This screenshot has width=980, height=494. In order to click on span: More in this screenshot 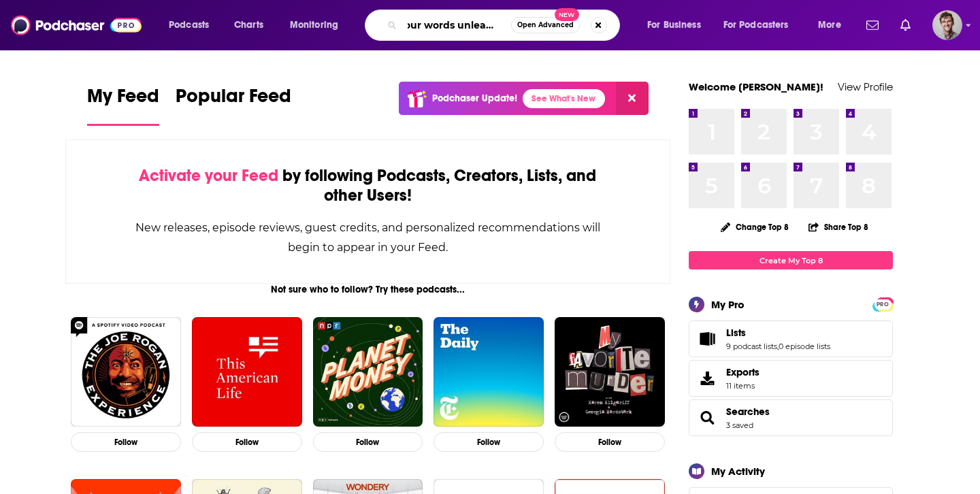, I will do `click(830, 25)`.